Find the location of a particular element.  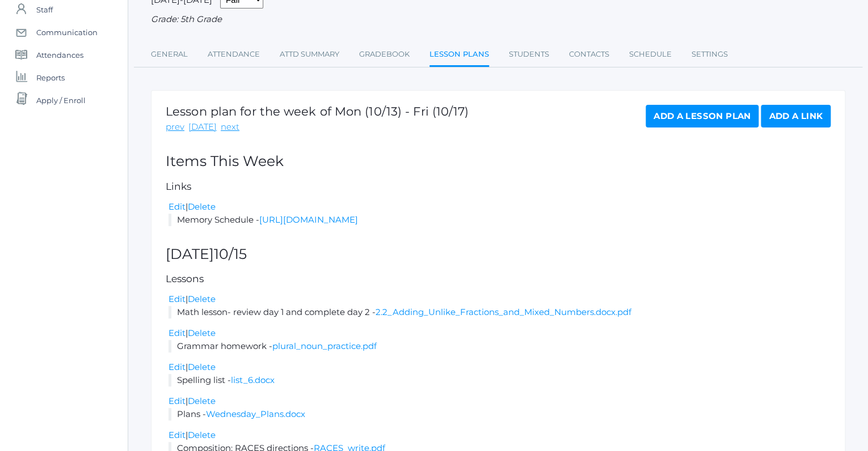

a: Wednesday_Plans.docx is located at coordinates (255, 413).